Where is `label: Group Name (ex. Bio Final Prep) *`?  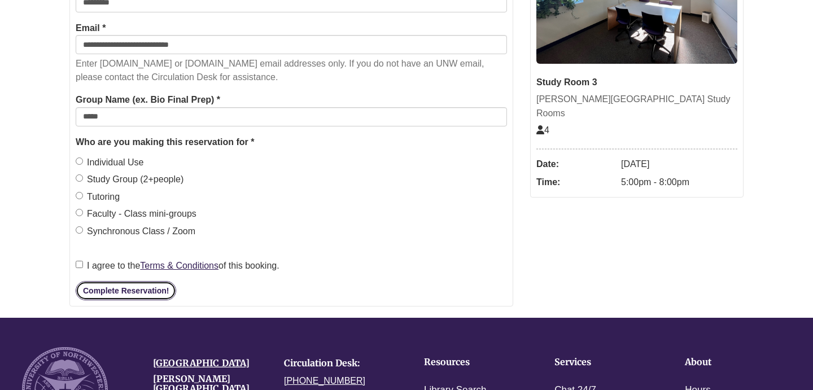 label: Group Name (ex. Bio Final Prep) * is located at coordinates (148, 100).